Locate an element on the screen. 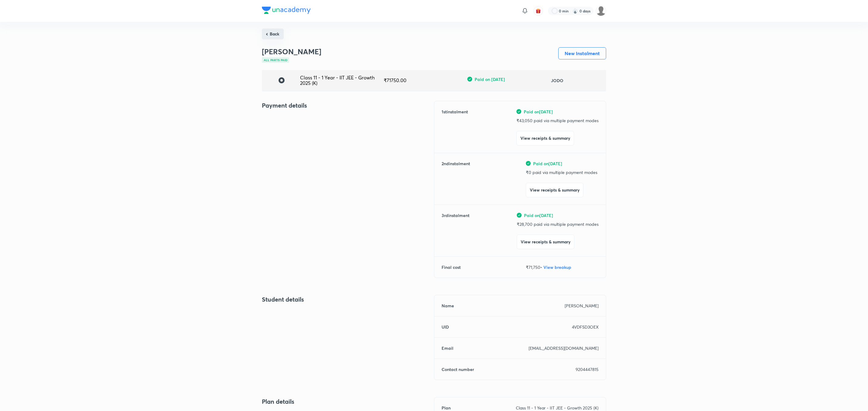  span: View breakup is located at coordinates (557, 267).